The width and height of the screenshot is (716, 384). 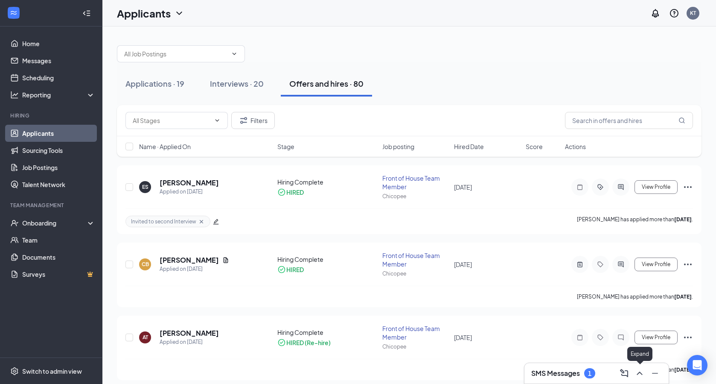 What do you see at coordinates (144, 13) in the screenshot?
I see `h1: Applicants` at bounding box center [144, 13].